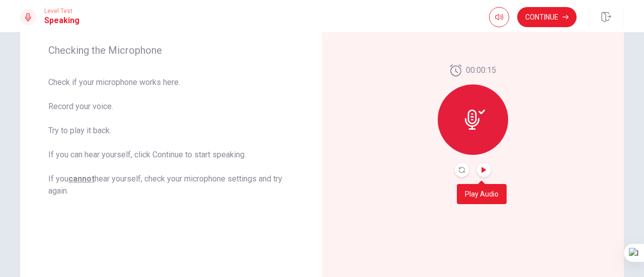 This screenshot has height=277, width=644. What do you see at coordinates (62, 21) in the screenshot?
I see `h1: Speaking` at bounding box center [62, 21].